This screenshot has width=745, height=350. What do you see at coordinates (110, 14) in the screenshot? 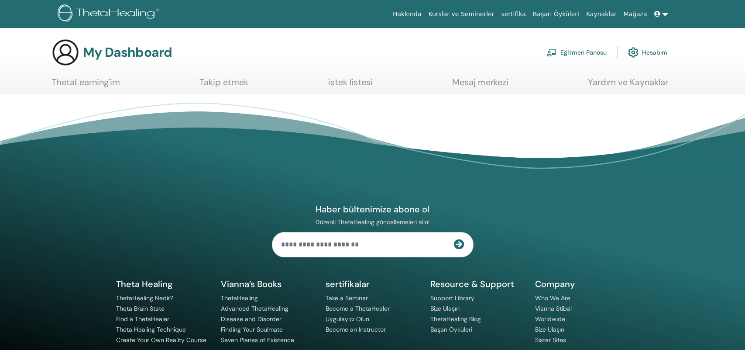
I see `img: logo.png` at bounding box center [110, 14].